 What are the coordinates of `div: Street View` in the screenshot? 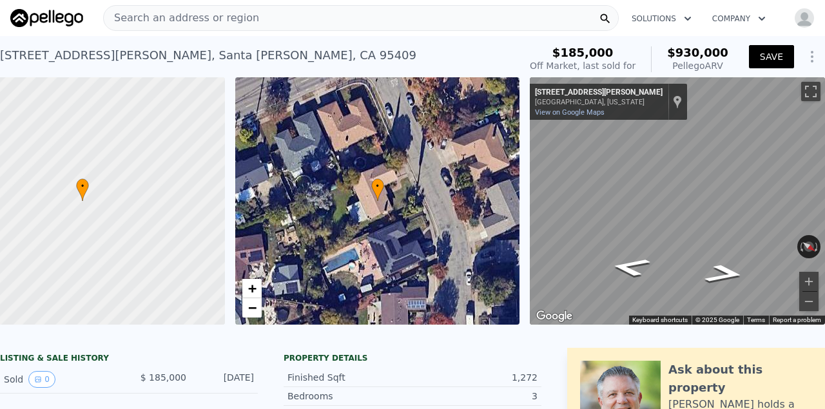 It's located at (678, 201).